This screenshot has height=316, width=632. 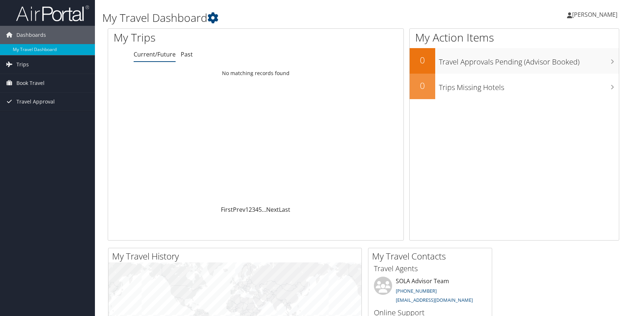 I want to click on a: 5, so click(x=260, y=210).